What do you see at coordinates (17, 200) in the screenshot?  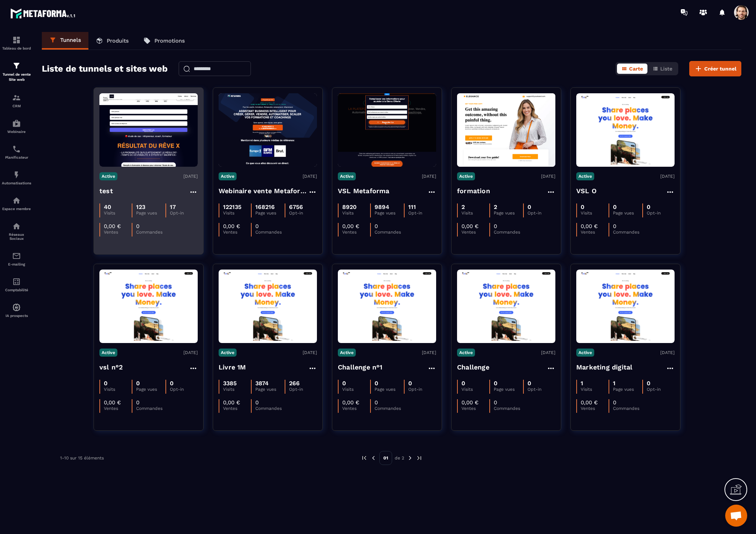 I see `img: automations` at bounding box center [17, 200].